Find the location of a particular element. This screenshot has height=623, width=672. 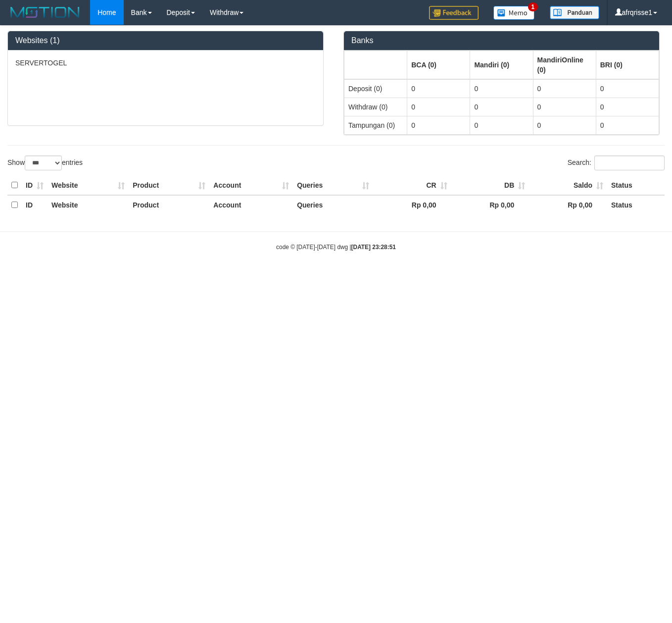

th: DB is located at coordinates (491, 185).